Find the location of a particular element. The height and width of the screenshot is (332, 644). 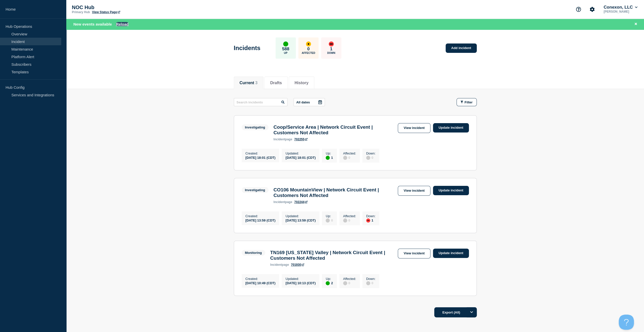

h1: Incidents is located at coordinates (247, 48).